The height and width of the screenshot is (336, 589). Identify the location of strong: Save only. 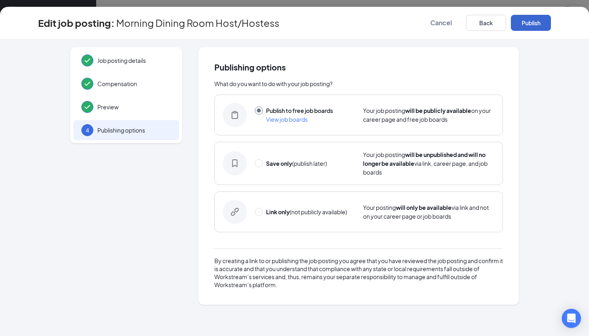
(279, 164).